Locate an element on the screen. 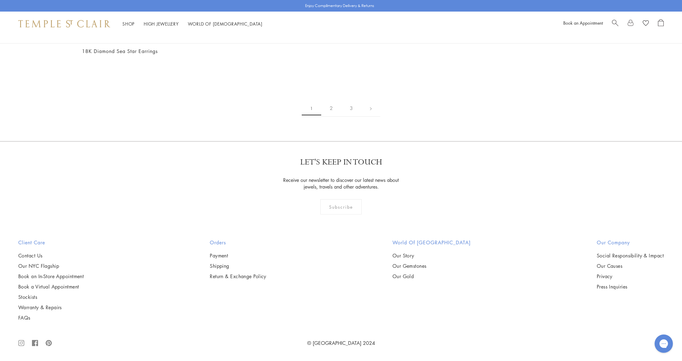  h2: Orders is located at coordinates (238, 242).